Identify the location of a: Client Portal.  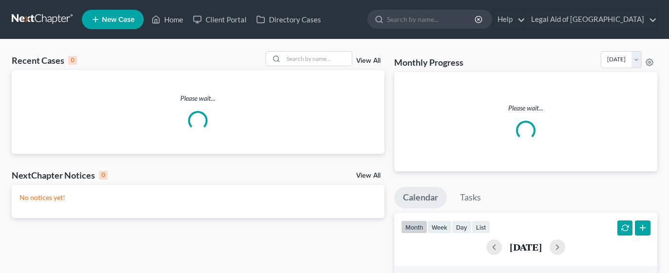
(220, 19).